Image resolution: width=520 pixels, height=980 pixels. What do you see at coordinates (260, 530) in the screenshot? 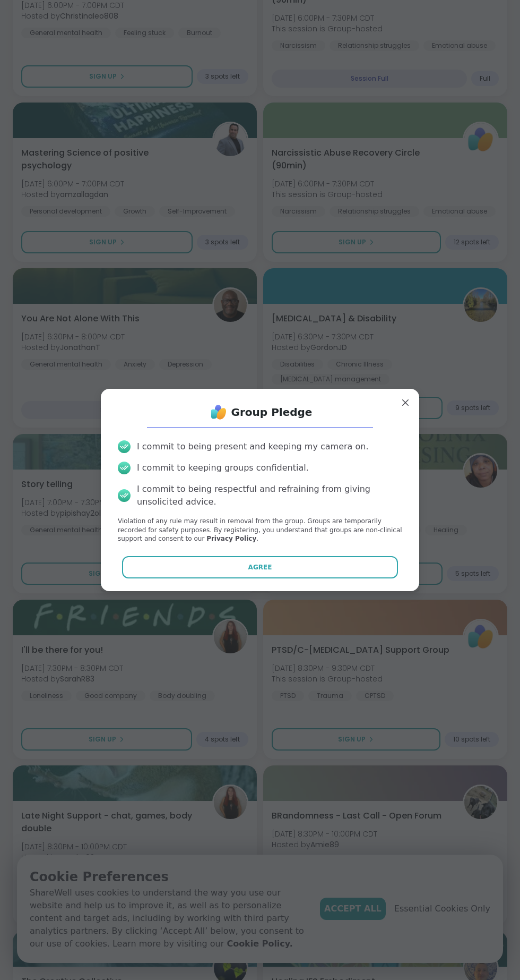
I see `p: Violation of any rule may result in removal from the group. Groups are temporarily recorded for s...` at bounding box center [260, 530].